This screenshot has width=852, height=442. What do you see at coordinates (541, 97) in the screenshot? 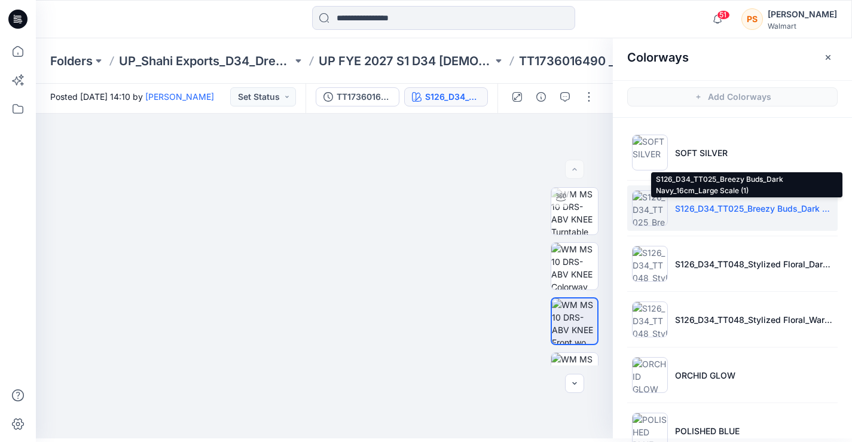
I see `button: Details` at bounding box center [541, 97].